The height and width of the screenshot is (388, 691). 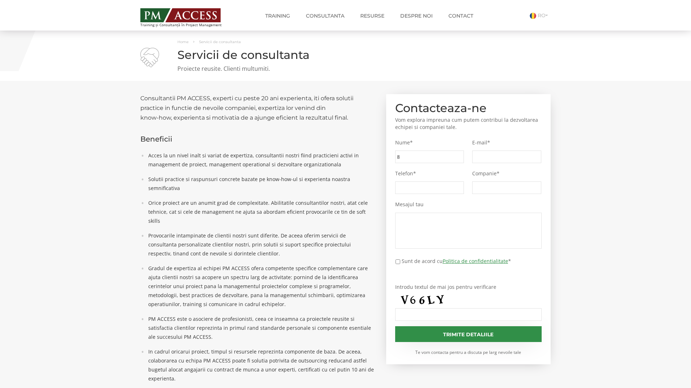 What do you see at coordinates (260, 328) in the screenshot?
I see `li: PM ACCESS este o asociere de profesionisti, ceea ce inseamna ca proiectele reusite si satisfactia...` at bounding box center [260, 328].